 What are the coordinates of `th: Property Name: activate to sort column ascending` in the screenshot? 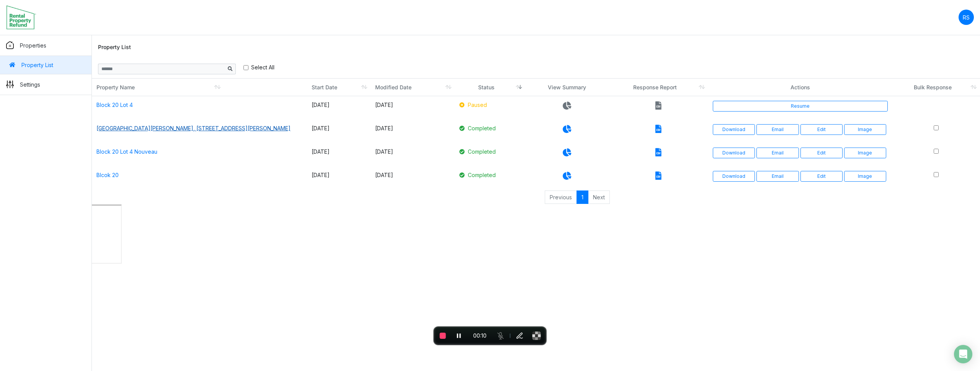 It's located at (200, 88).